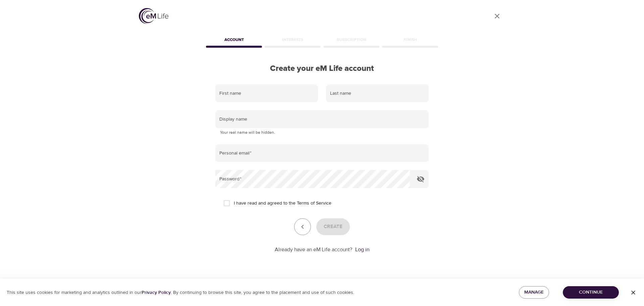 The image size is (644, 306). I want to click on span: I have read and agreed to the, so click(283, 203).